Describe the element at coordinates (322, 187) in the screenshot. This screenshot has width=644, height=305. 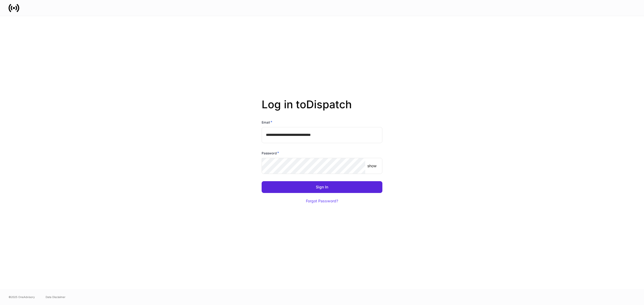
I see `div: Sign In` at that location.